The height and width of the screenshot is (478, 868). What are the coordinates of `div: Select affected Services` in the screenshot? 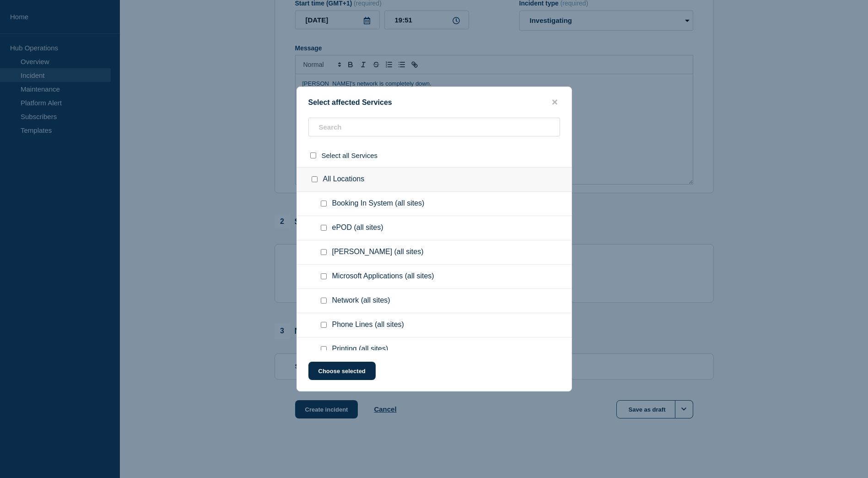 It's located at (434, 102).